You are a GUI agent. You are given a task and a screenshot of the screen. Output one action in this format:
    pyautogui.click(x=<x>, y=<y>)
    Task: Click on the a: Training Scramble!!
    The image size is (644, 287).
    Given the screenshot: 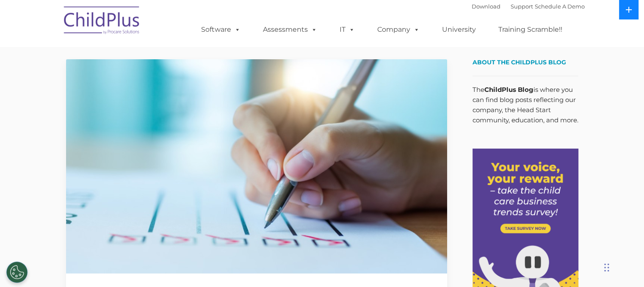 What is the action you would take?
    pyautogui.click(x=530, y=30)
    